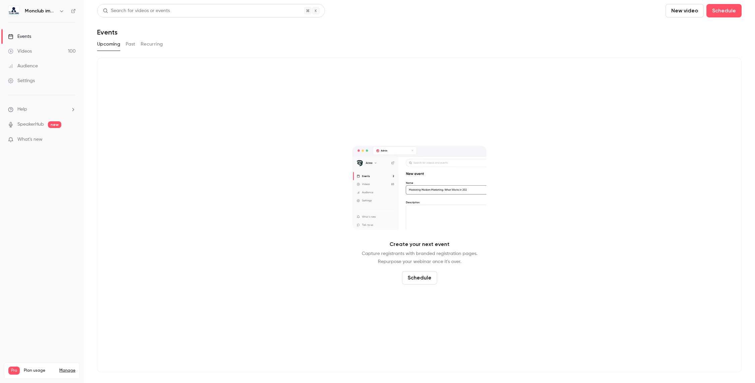  I want to click on a: SpeakerHub, so click(30, 124).